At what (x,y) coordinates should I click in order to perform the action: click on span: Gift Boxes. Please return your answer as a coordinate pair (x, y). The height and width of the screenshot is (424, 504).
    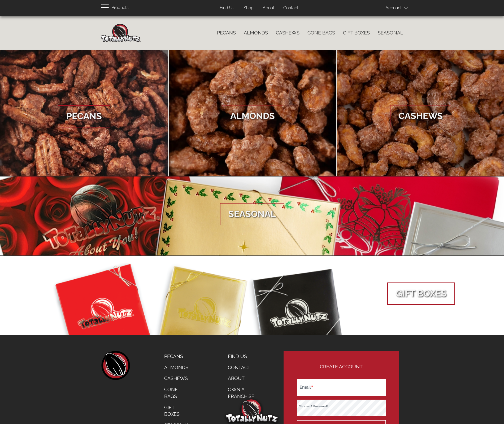
    Looking at the image, I should click on (421, 293).